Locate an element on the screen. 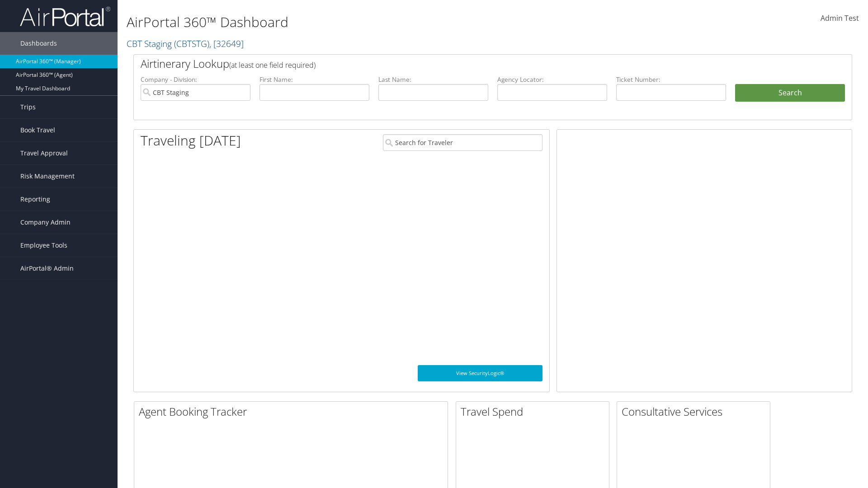 Image resolution: width=868 pixels, height=488 pixels. h1: AirPortal 360™ Dashboard is located at coordinates (371, 23).